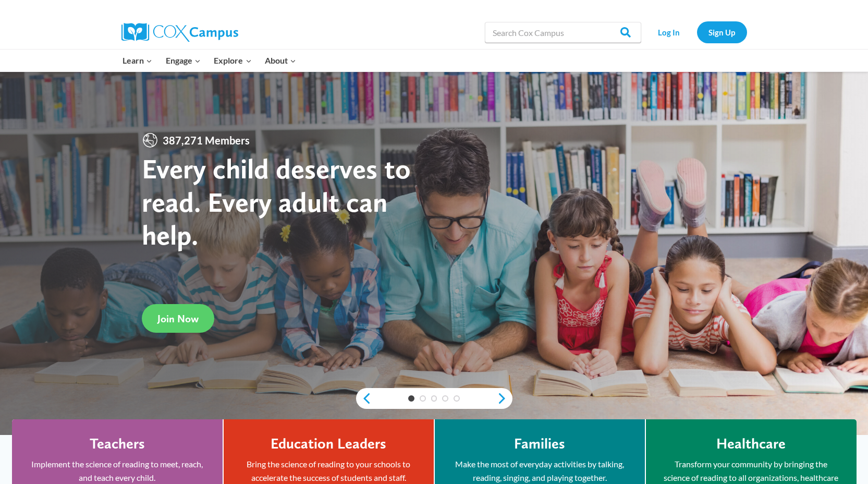  What do you see at coordinates (233, 61) in the screenshot?
I see `span: Explore` at bounding box center [233, 61].